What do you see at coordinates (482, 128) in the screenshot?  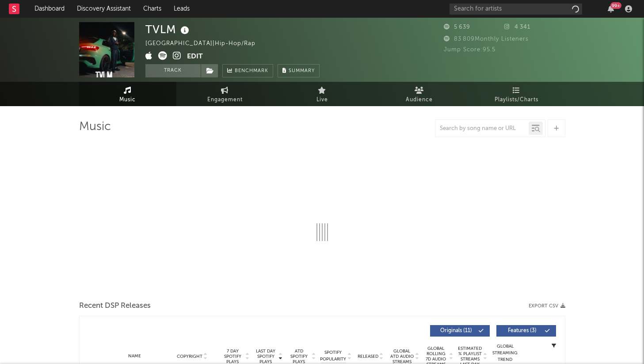 I see `input: Search by song name or URL` at bounding box center [482, 128].